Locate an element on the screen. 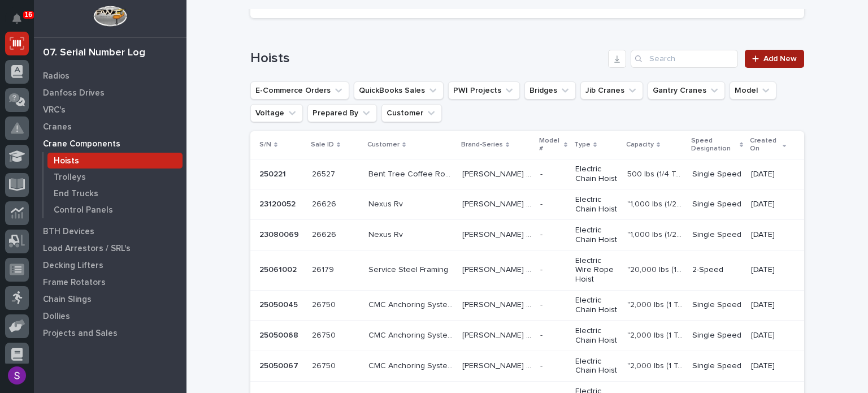 This screenshot has height=393, width=868. p: Load Arrestors / SRL's is located at coordinates (87, 249).